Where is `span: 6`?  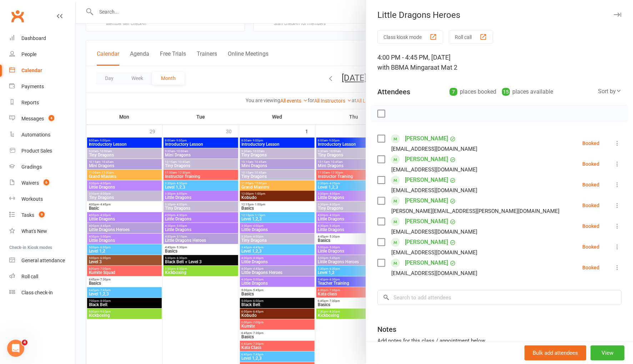
span: 6 is located at coordinates (47, 182).